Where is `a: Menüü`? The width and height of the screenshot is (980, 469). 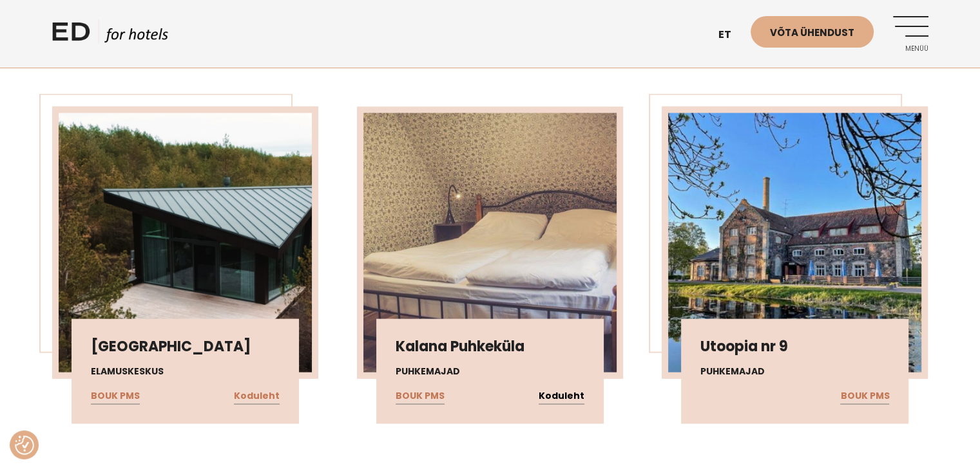 a: Menüü is located at coordinates (910, 34).